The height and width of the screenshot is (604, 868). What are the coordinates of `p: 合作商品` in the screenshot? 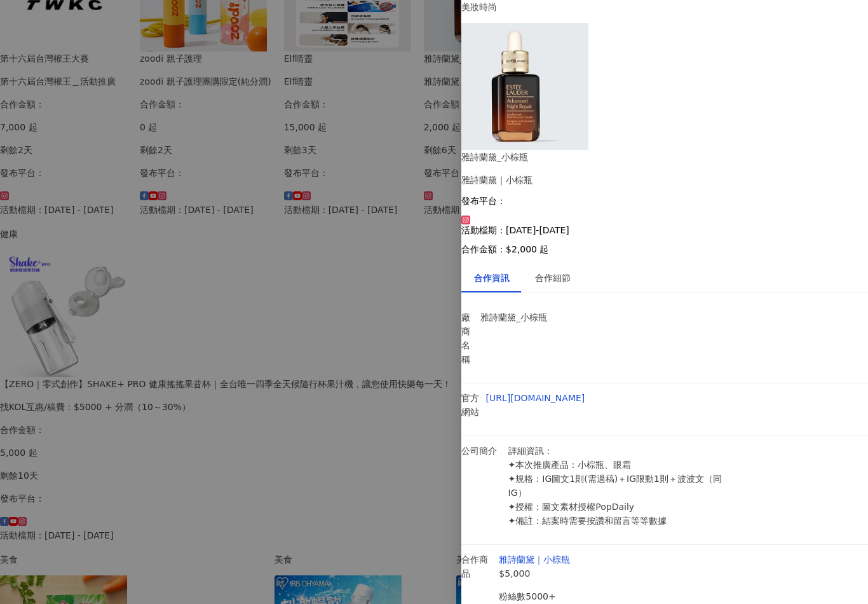 It's located at (477, 566).